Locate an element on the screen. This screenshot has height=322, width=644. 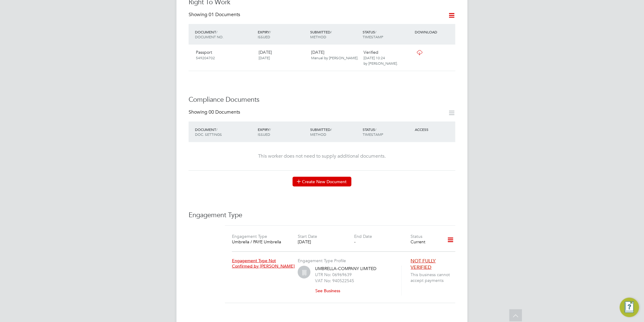
span: DOCUMENT NO. is located at coordinates (209, 37).